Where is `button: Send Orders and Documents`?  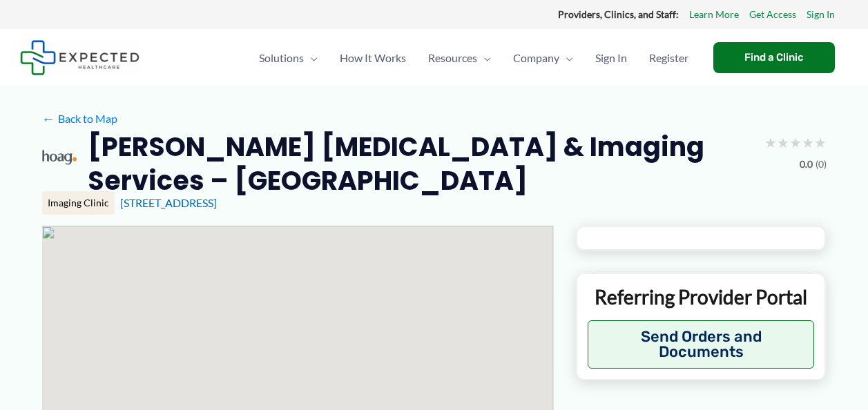
button: Send Orders and Documents is located at coordinates (701, 345).